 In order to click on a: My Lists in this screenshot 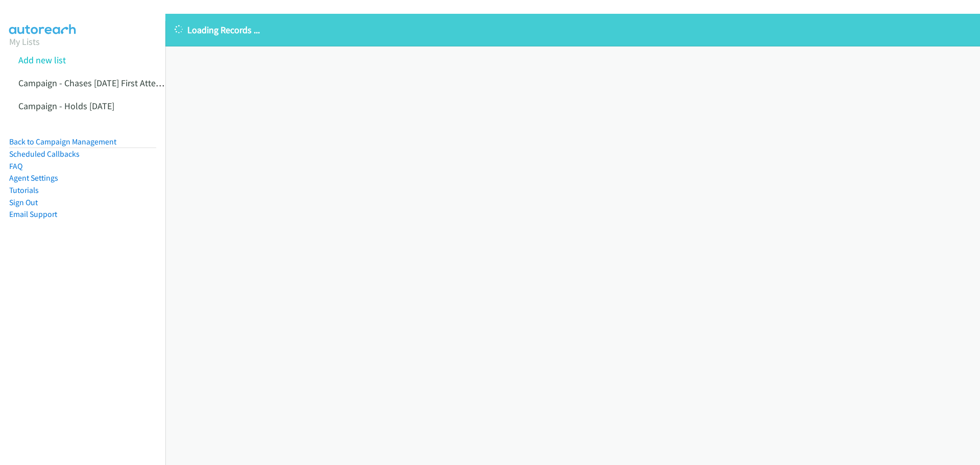, I will do `click(25, 41)`.